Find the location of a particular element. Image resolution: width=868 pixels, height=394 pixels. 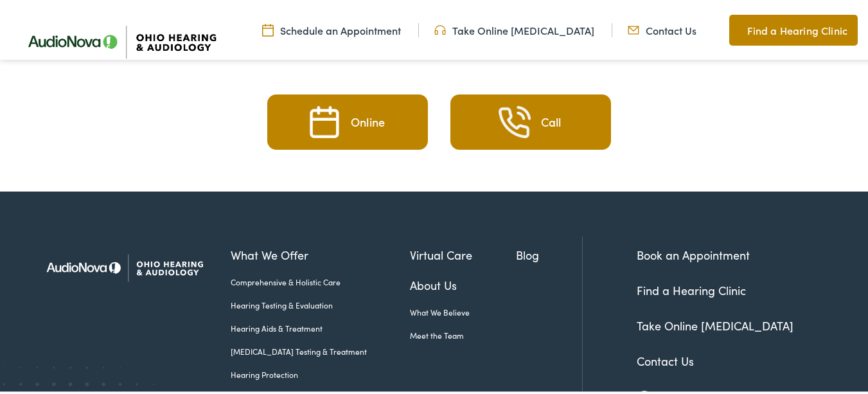

a: About Us is located at coordinates (463, 282).